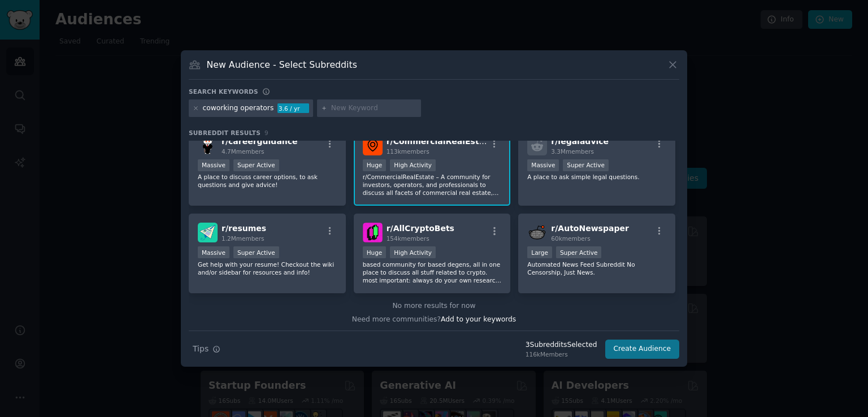  What do you see at coordinates (537, 232) in the screenshot?
I see `img: AutoNewspaper` at bounding box center [537, 232].